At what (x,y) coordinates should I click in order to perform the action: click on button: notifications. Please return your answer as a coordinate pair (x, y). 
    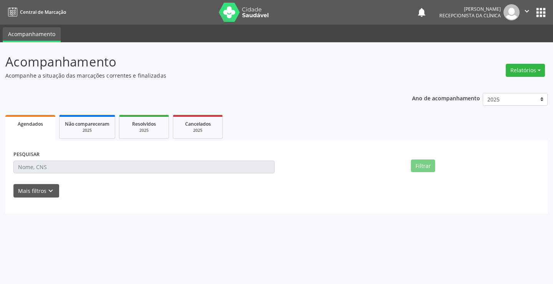
    Looking at the image, I should click on (422, 12).